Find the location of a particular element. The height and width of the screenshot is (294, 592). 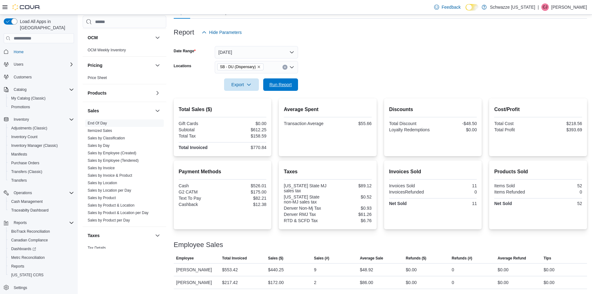

button: Users is located at coordinates (39, 64).